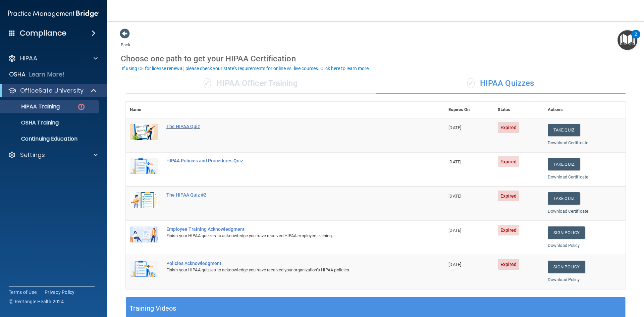 Image resolution: width=644 pixels, height=317 pixels. I want to click on div: 2, so click(636, 39).